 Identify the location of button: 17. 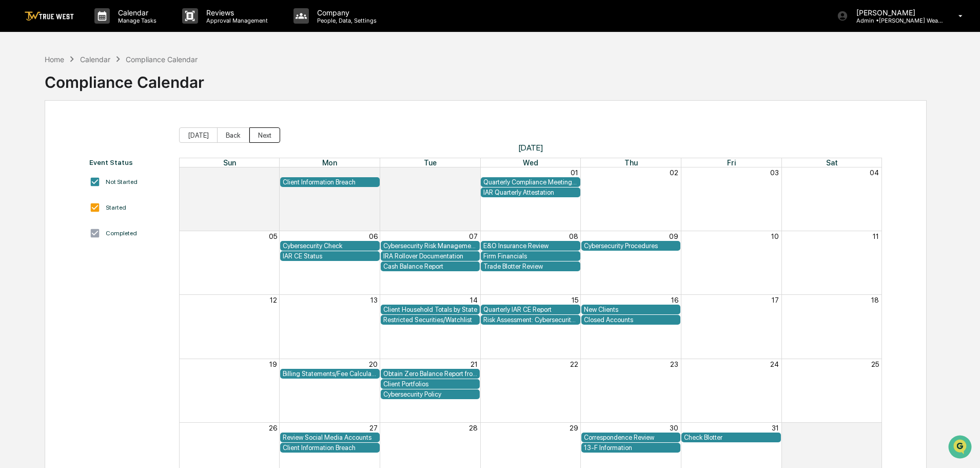
(776, 300).